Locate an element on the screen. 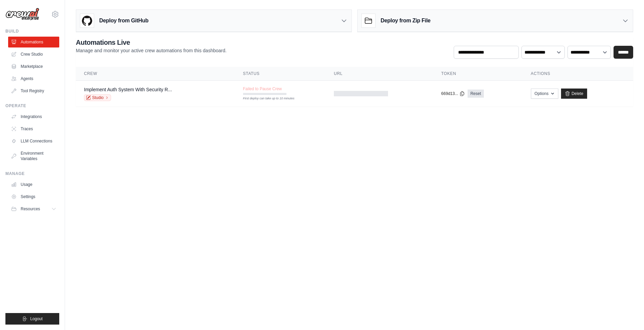 This screenshot has width=644, height=330. a: Usage is located at coordinates (33, 185).